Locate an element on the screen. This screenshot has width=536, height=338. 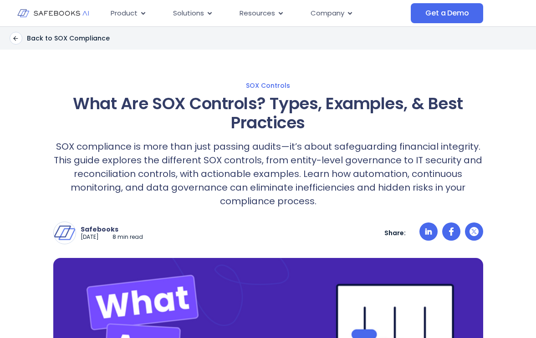
h1: What Are SOX Controls? Types, Examples, & Best Practices is located at coordinates (268, 113).